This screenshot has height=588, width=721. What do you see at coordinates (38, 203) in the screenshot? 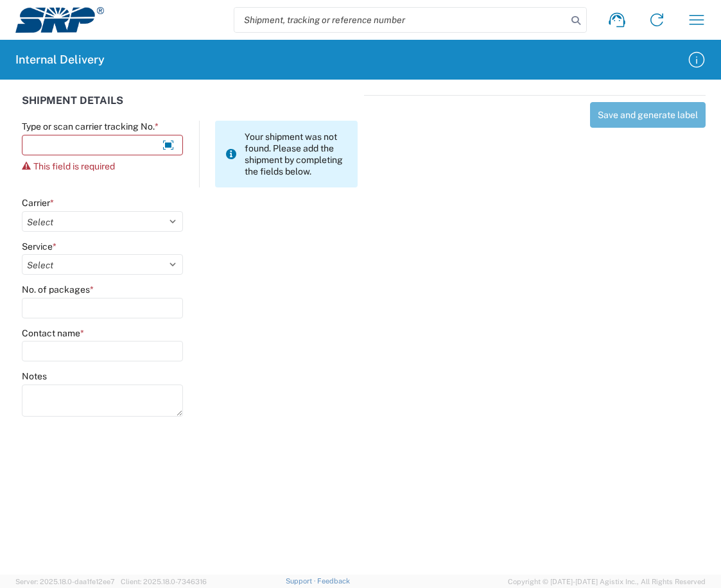
I see `label: Carrier` at bounding box center [38, 203].